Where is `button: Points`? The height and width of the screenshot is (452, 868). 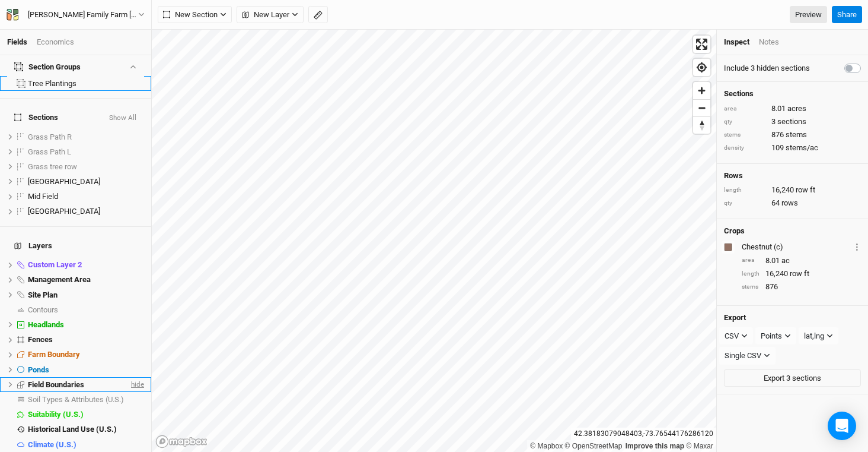
button: Points is located at coordinates (776, 336).